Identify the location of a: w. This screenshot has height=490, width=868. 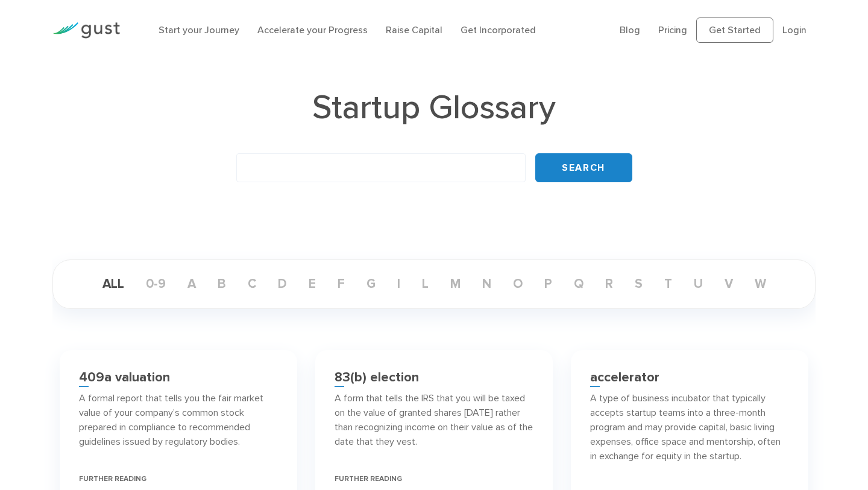
(760, 284).